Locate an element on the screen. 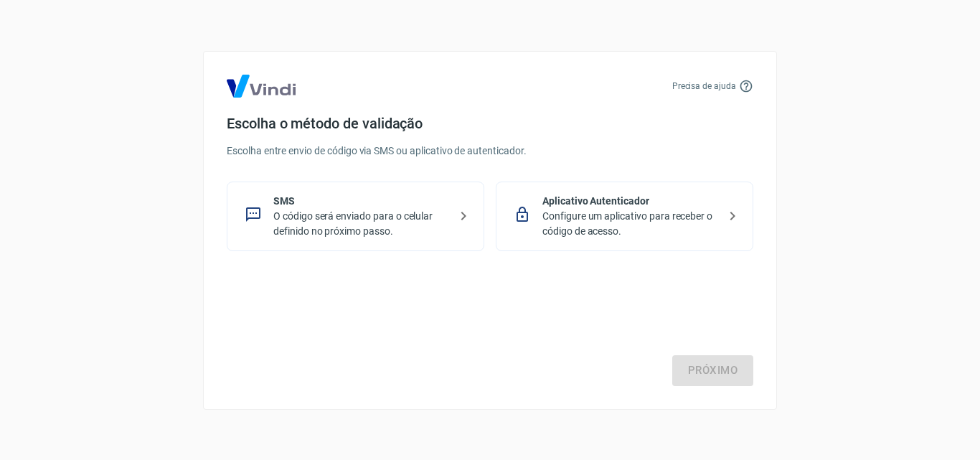 This screenshot has height=460, width=980. p: Escolha entre envio de código via SMS ou aplicativo de autenticador. is located at coordinates (490, 150).